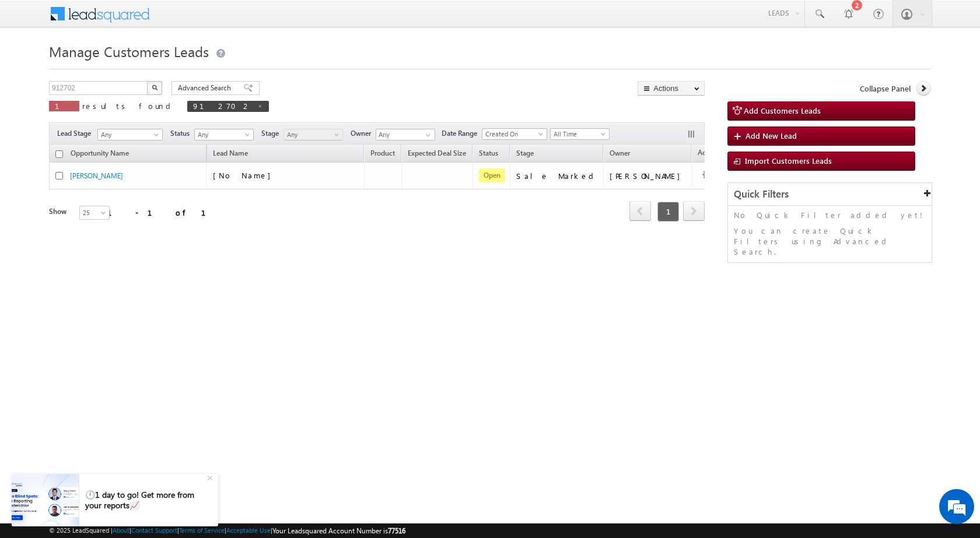 Image resolution: width=980 pixels, height=538 pixels. Describe the element at coordinates (182, 133) in the screenshot. I see `span: Status` at that location.